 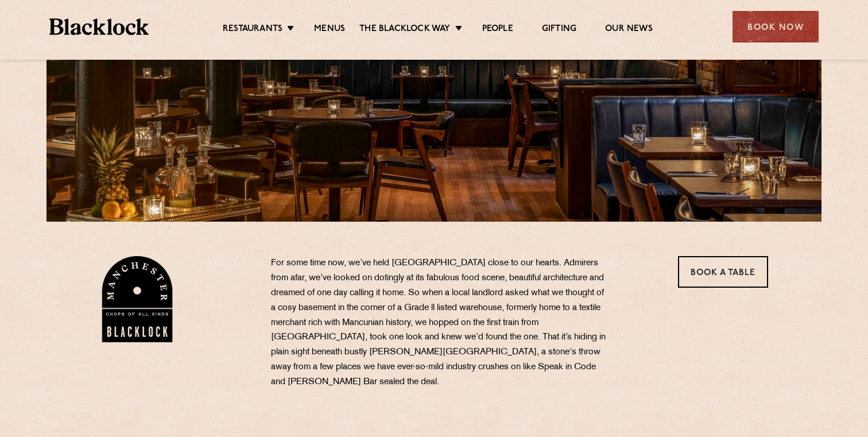 What do you see at coordinates (497, 30) in the screenshot?
I see `a: People` at bounding box center [497, 30].